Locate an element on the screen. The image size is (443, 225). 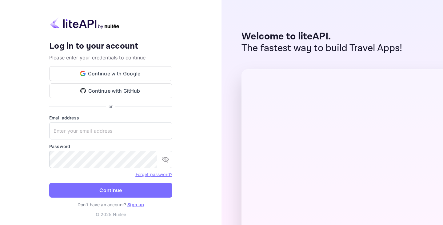
a: Sign up is located at coordinates (136, 204).